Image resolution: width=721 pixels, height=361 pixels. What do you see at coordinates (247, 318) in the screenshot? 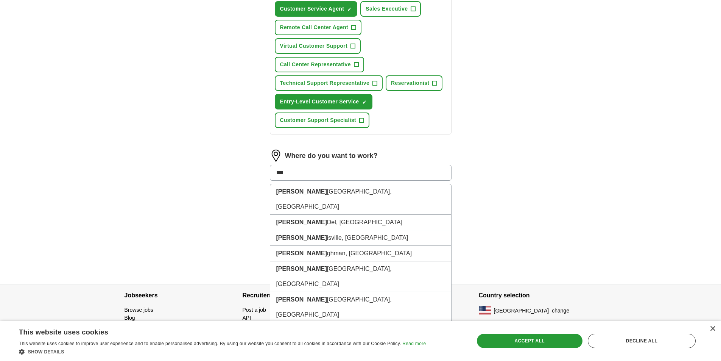
I see `a: API` at bounding box center [247, 318].